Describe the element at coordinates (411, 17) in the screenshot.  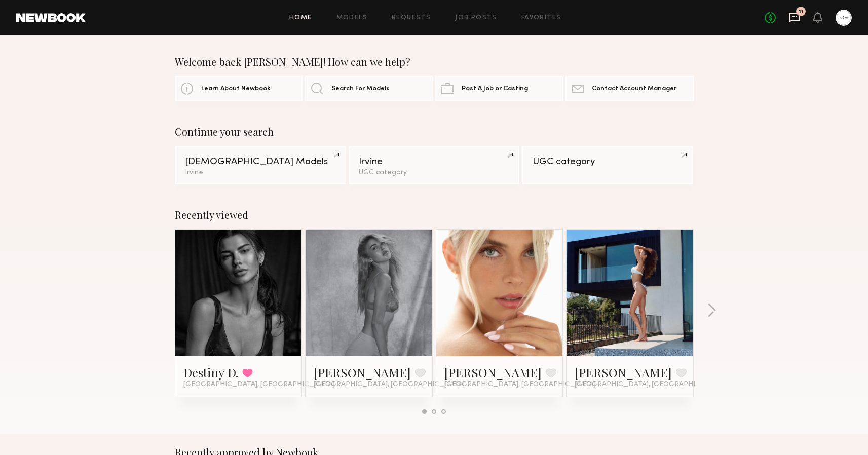
I see `a: Requests` at that location.